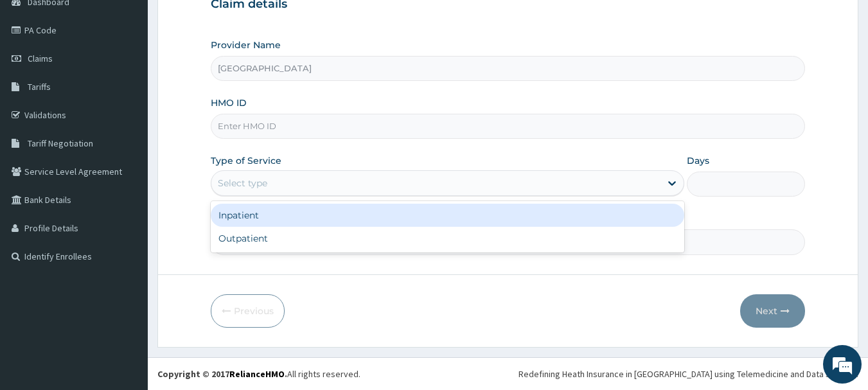 Image resolution: width=868 pixels, height=390 pixels. I want to click on span: Tariffs, so click(39, 87).